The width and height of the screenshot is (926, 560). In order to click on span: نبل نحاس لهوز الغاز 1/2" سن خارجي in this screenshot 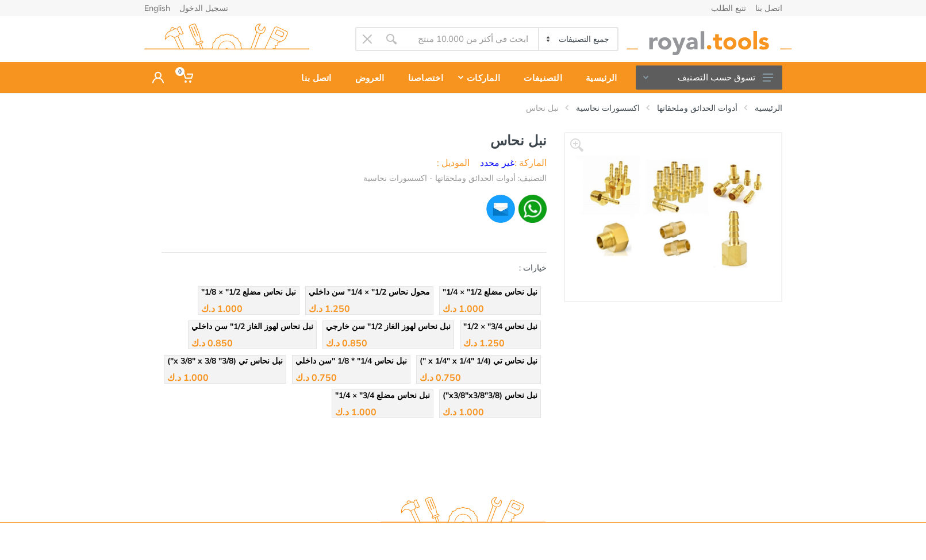, I will do `click(388, 327)`.